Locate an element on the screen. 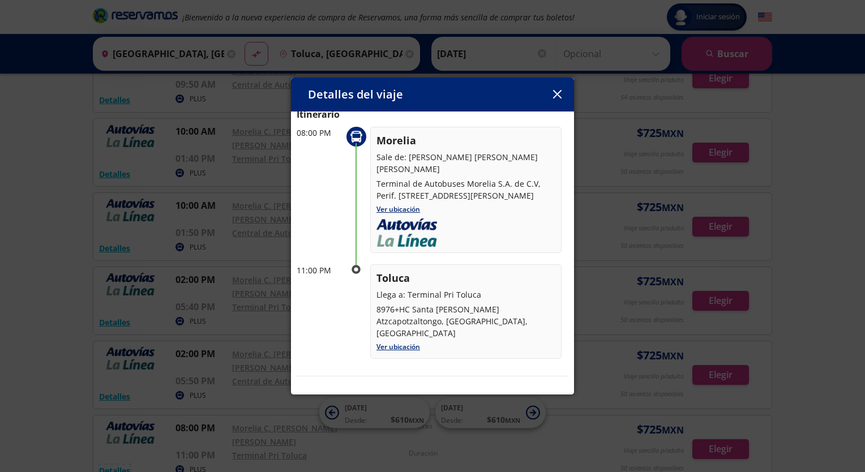  p: Toluca is located at coordinates (466, 278).